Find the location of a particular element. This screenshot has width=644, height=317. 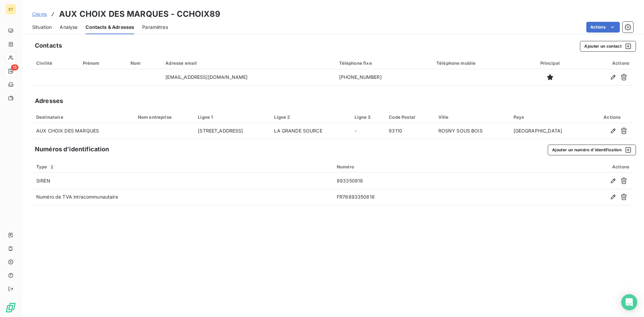

div: Ville is located at coordinates (472, 117).